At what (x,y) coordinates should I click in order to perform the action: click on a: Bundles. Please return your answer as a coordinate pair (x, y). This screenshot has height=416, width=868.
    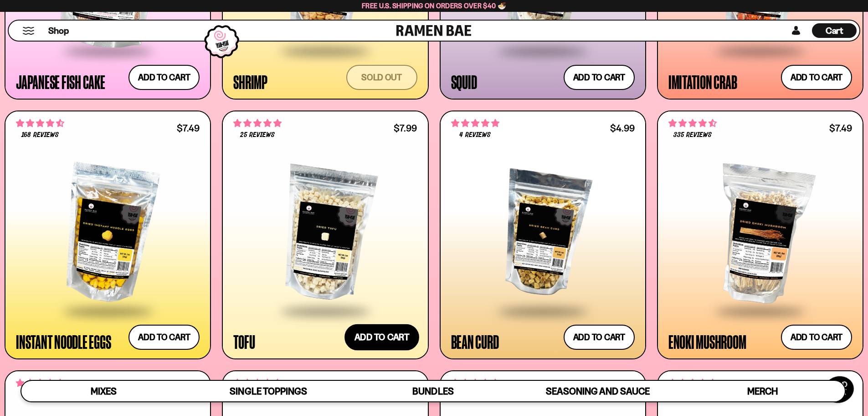
    Looking at the image, I should click on (433, 390).